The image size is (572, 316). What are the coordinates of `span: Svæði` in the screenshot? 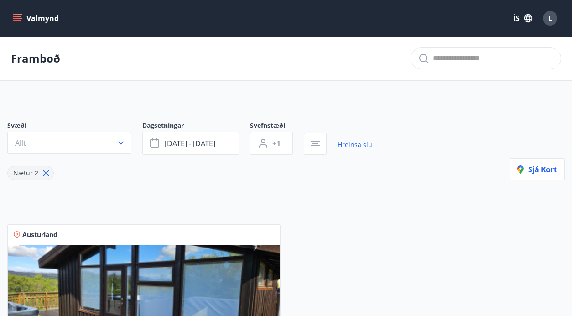 It's located at (75, 126).